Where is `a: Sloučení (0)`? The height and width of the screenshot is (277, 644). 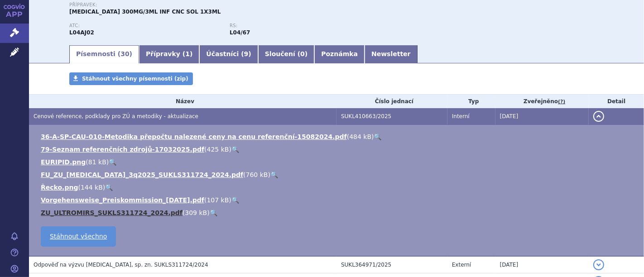
a: Sloučení (0) is located at coordinates (286, 54).